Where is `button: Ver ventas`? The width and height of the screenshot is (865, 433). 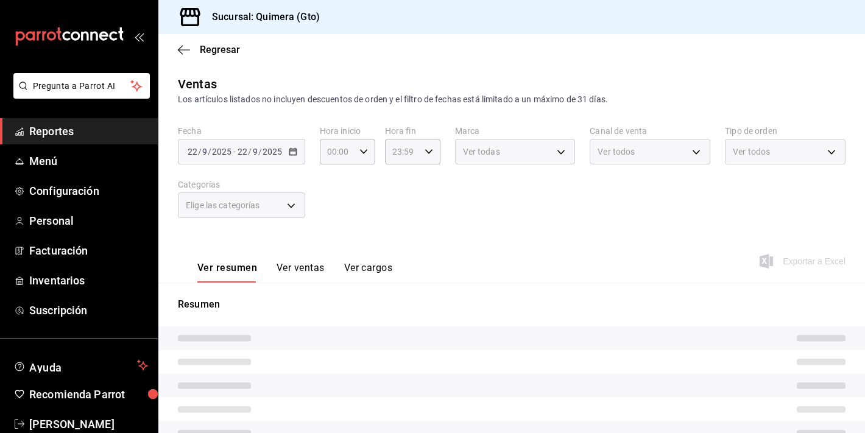 button: Ver ventas is located at coordinates (300, 272).